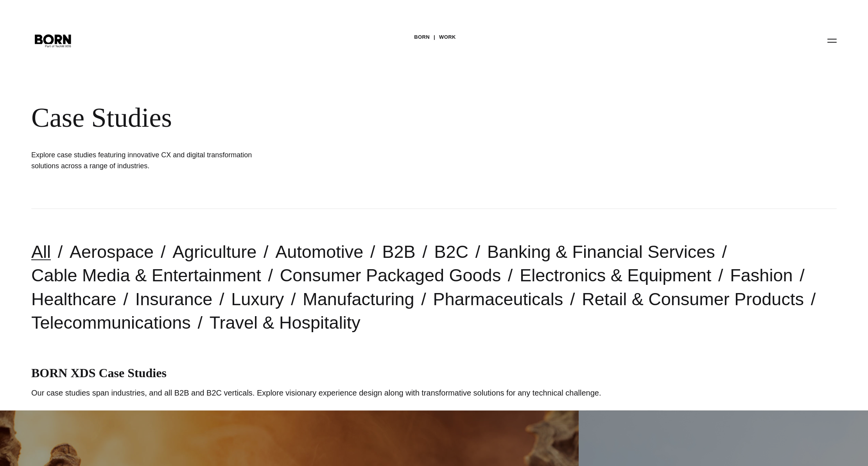  I want to click on h1: Explore case studies featuring innovative CX and digital transformation solutions across a range ..., so click(148, 160).